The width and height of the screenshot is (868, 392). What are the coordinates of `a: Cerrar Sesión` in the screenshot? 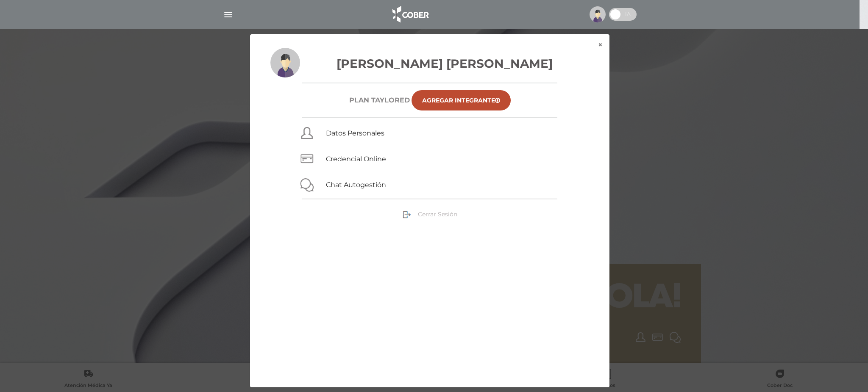 It's located at (430, 213).